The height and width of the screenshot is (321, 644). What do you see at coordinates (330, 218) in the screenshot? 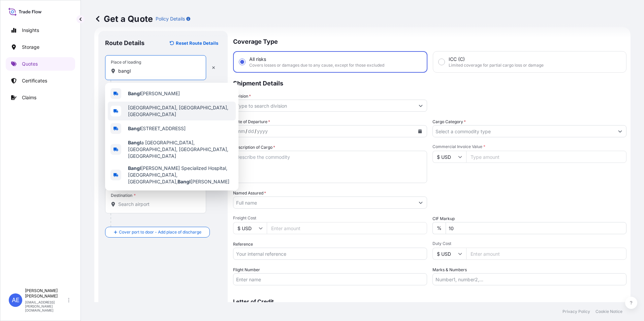
I see `span: Freight Cost` at bounding box center [330, 218].